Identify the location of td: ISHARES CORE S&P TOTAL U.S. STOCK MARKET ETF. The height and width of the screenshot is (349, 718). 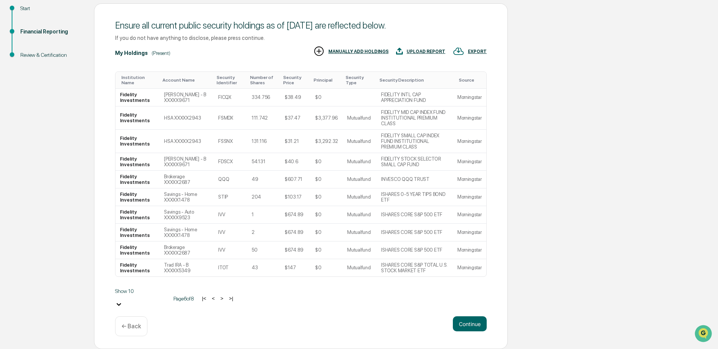
(415, 268).